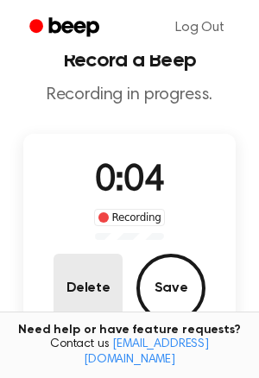  Describe the element at coordinates (199, 28) in the screenshot. I see `a: Log Out` at that location.